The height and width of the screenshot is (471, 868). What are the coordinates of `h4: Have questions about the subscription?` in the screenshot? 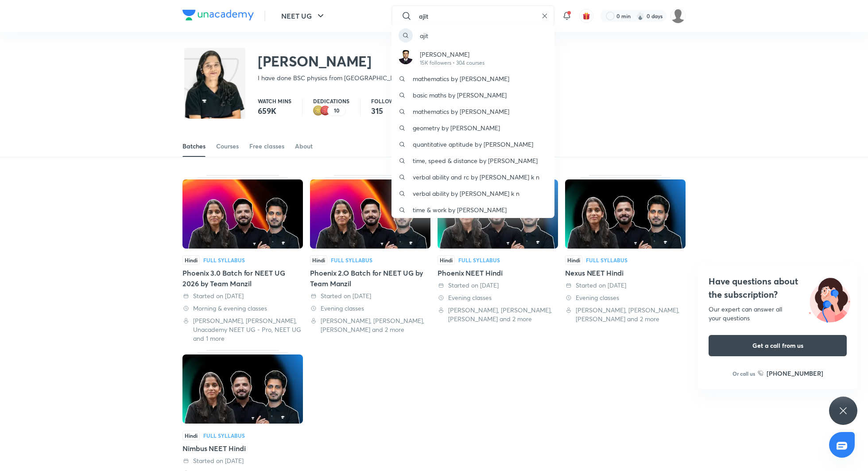 It's located at (777, 288).